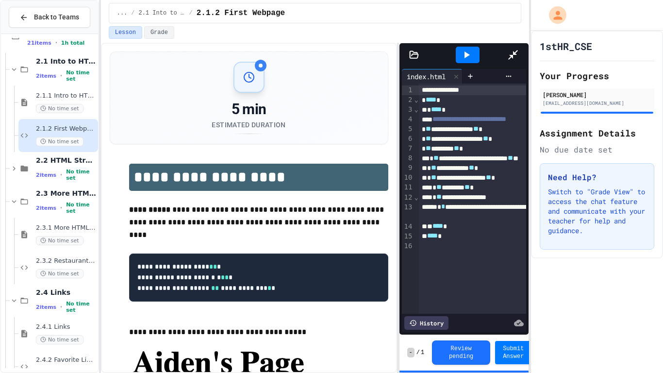 The width and height of the screenshot is (663, 373). Describe the element at coordinates (408, 158) in the screenshot. I see `div: 8` at that location.